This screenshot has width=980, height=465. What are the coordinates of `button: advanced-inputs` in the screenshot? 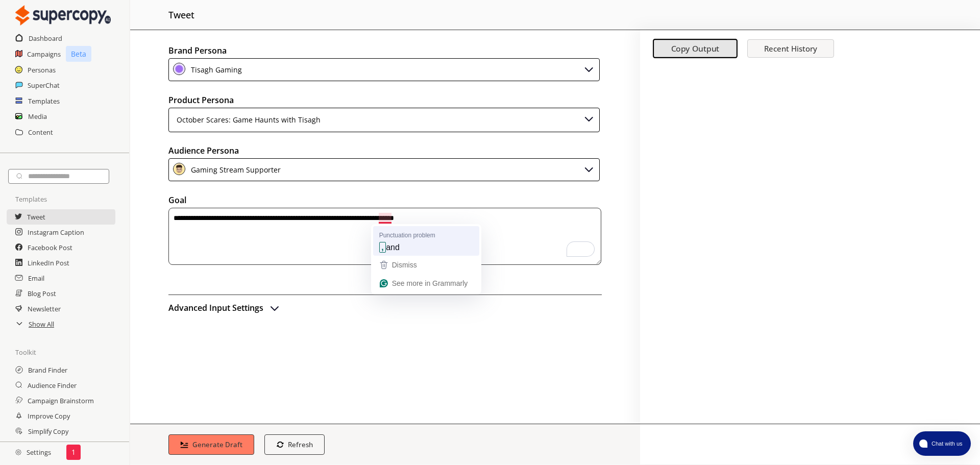 It's located at (224, 308).